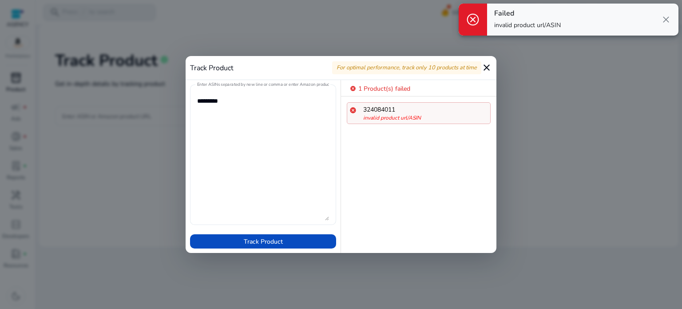 This screenshot has width=682, height=309. Describe the element at coordinates (528, 13) in the screenshot. I see `h4: Failed` at that location.